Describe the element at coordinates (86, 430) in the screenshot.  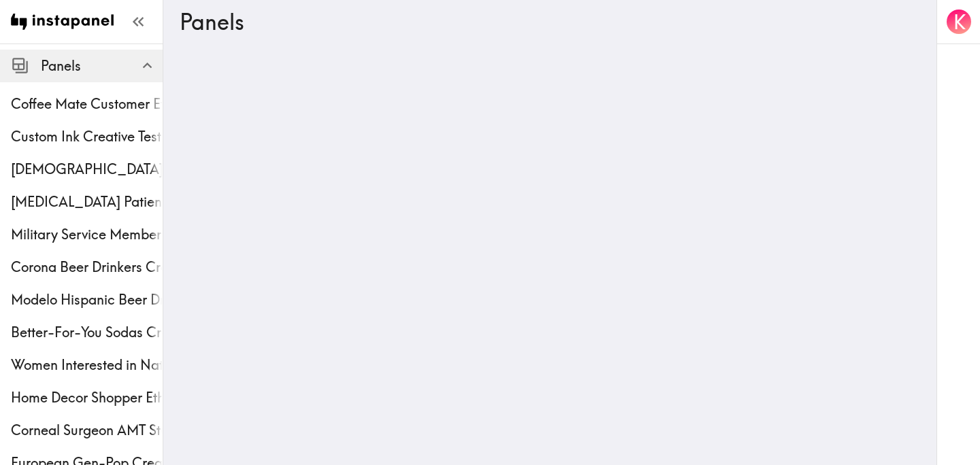
I see `div: Corneal Surgeon AMT Study` at that location.